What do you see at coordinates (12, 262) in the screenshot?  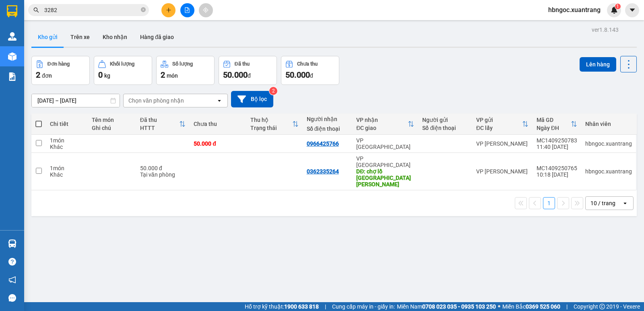 I see `span: question-circle` at bounding box center [12, 262].